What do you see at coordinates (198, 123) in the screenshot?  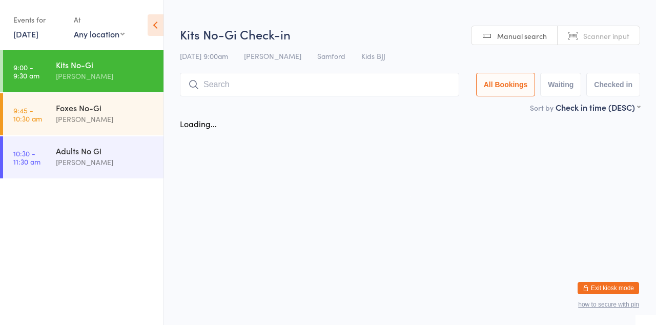 I see `div: Loading...` at bounding box center [198, 123].